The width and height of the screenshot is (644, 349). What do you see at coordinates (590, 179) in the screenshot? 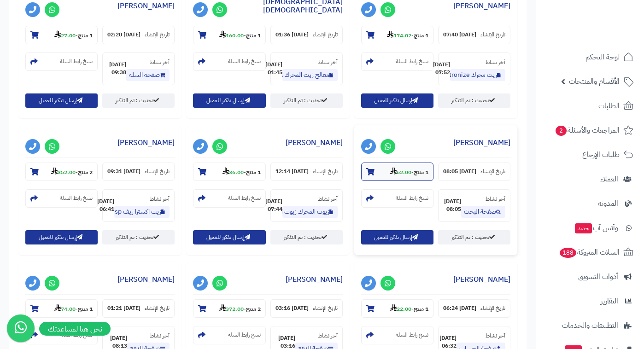
I see `a: العملاء` at bounding box center [590, 179].